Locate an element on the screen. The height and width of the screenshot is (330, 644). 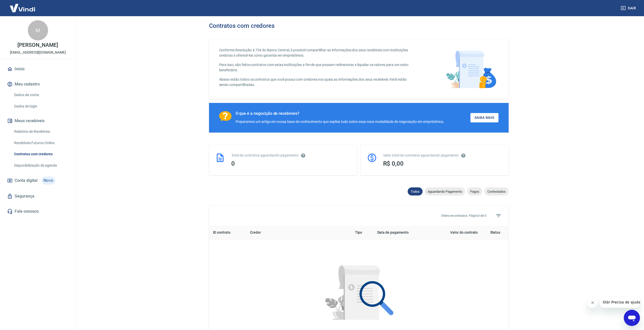
div: Aguardando Pagamento is located at coordinates (445, 191).